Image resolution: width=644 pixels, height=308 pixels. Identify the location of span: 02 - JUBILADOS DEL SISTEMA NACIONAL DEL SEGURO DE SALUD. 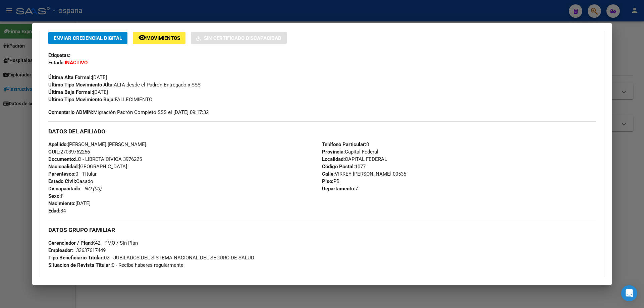
(151, 258).